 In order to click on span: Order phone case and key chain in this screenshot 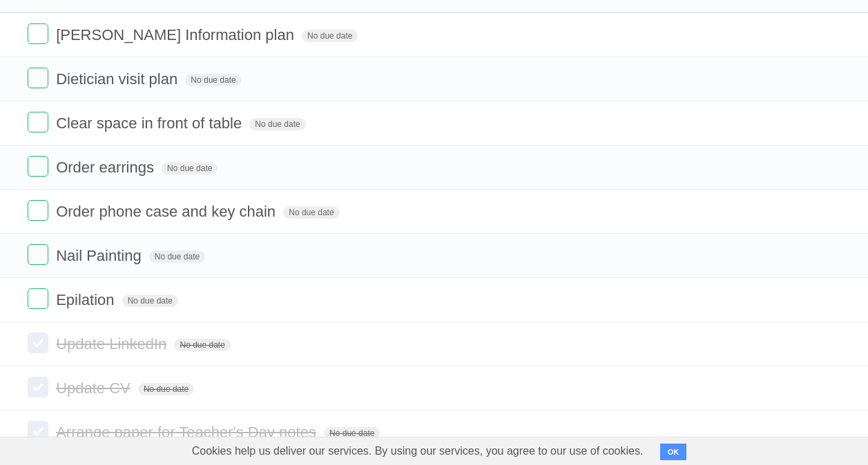, I will do `click(167, 211)`.